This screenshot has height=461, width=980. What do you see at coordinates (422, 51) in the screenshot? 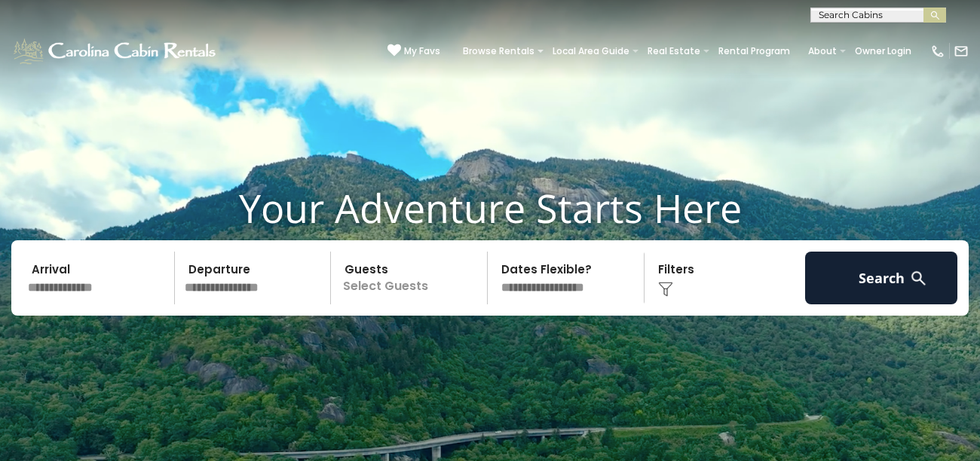
I see `span: My Favs` at bounding box center [422, 51].